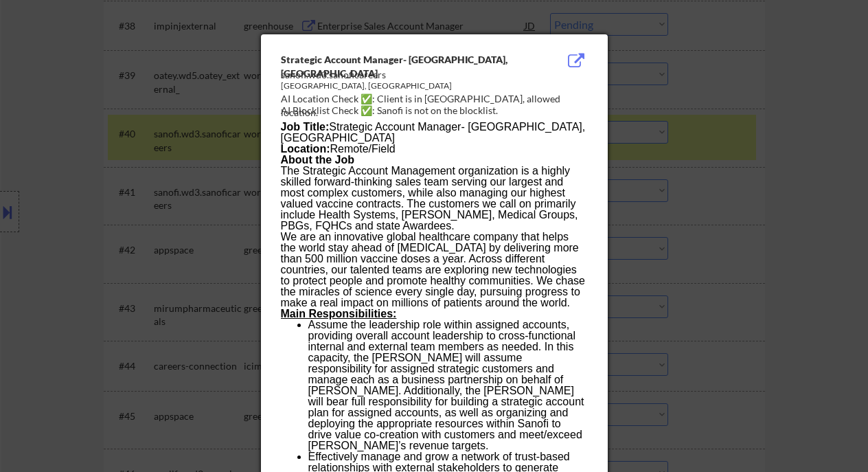 Image resolution: width=868 pixels, height=472 pixels. What do you see at coordinates (304, 126) in the screenshot?
I see `b: Job Title:` at bounding box center [304, 126].